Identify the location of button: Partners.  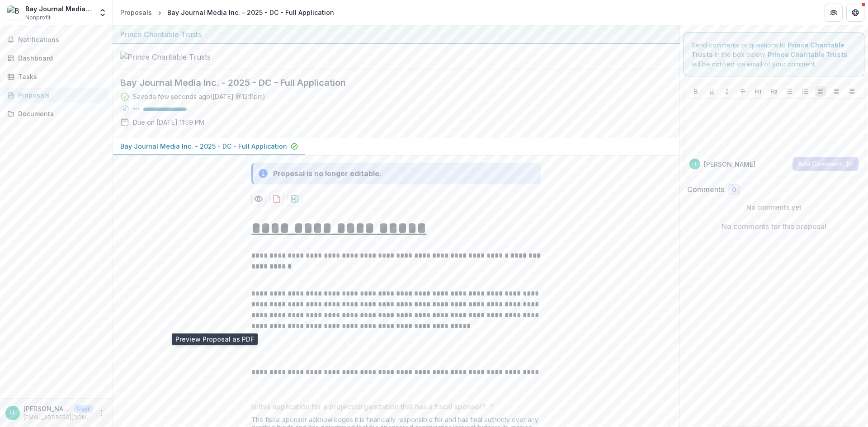
(833, 13).